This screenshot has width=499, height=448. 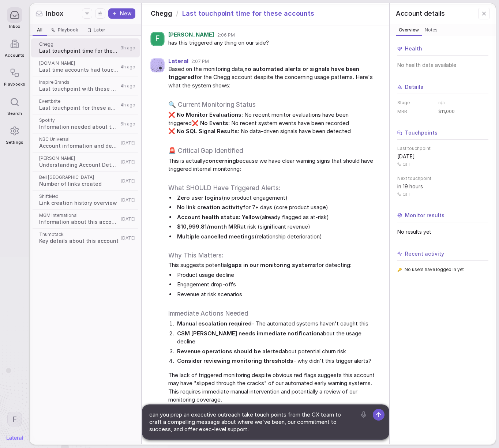 What do you see at coordinates (264, 73) in the screenshot?
I see `strong: no automated alerts or signals have been triggered` at bounding box center [264, 73].